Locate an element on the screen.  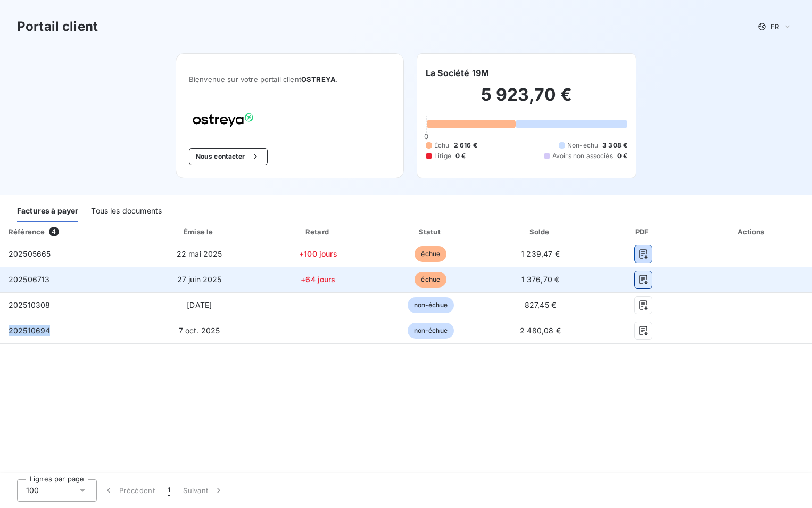
h2: 5 923,70 € is located at coordinates (527, 100).